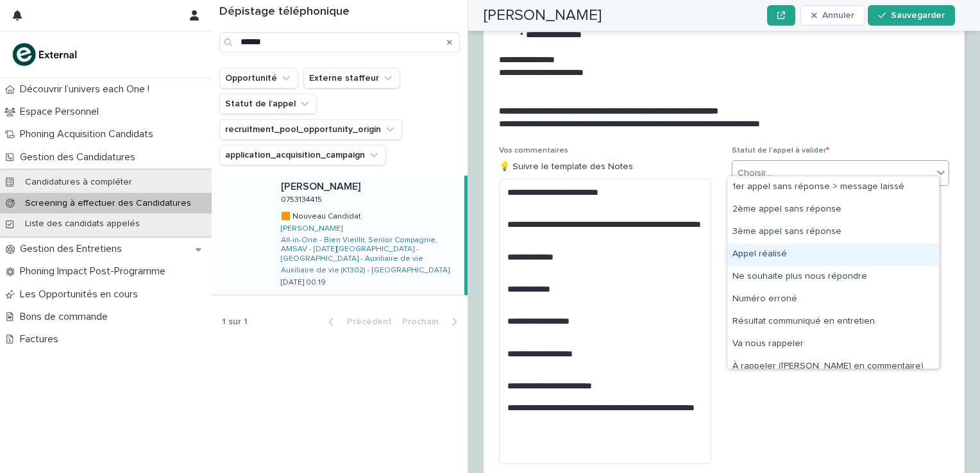 Image resolution: width=980 pixels, height=473 pixels. What do you see at coordinates (833, 187) in the screenshot?
I see `div: 1er appel sans réponse > message laissé` at bounding box center [833, 187].